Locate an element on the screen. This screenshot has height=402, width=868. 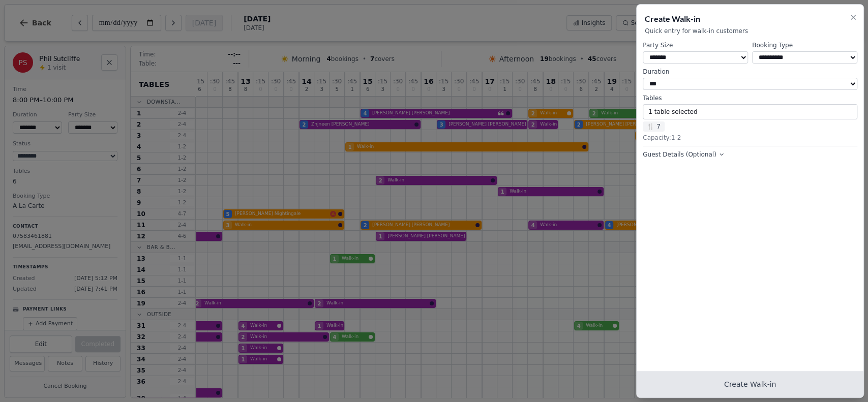
div: Capacity: 1 - 2 is located at coordinates (750, 138).